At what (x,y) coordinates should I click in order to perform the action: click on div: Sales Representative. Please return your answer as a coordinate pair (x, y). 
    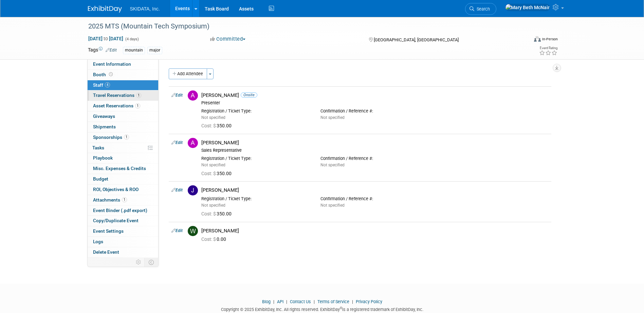
    Looking at the image, I should click on (375, 151).